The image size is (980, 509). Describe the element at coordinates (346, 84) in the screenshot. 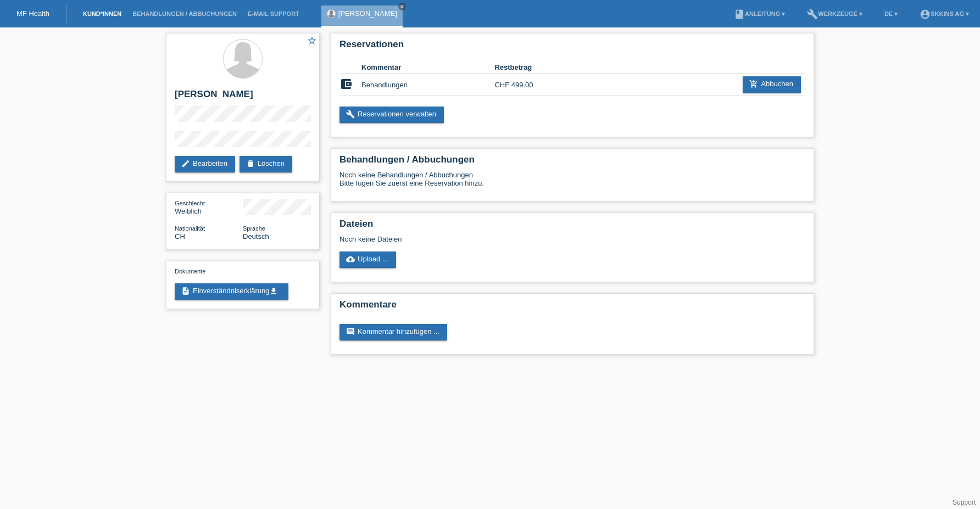

I see `i: account_balance_wallet` at that location.